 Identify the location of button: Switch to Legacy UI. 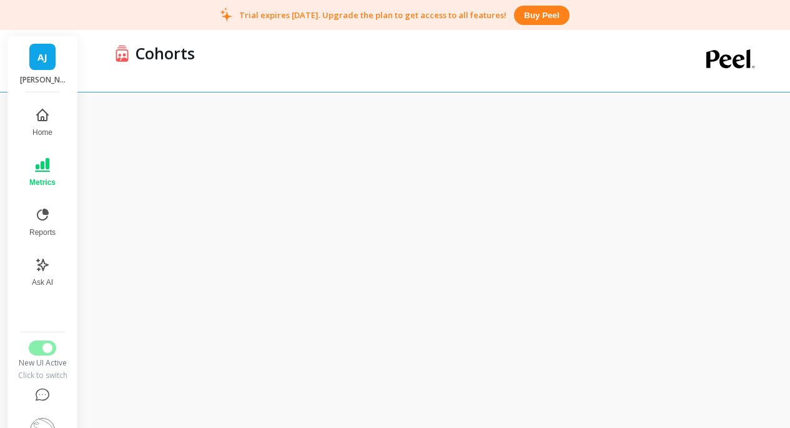
(42, 348).